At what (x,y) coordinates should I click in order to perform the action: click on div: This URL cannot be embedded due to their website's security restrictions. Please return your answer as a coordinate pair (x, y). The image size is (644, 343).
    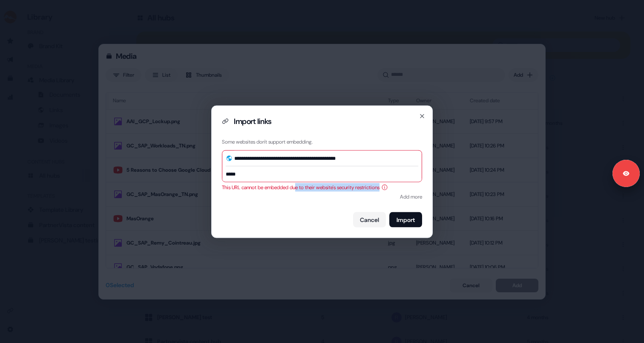
    Looking at the image, I should click on (322, 187).